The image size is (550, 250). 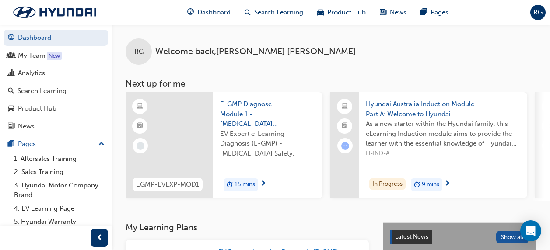 I want to click on a: search-iconSearch Learning, so click(x=274, y=12).